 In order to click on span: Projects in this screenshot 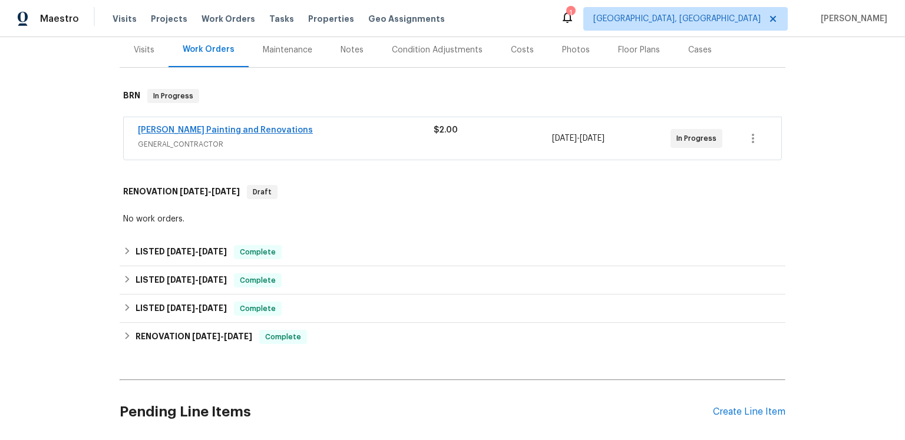, I will do `click(169, 19)`.